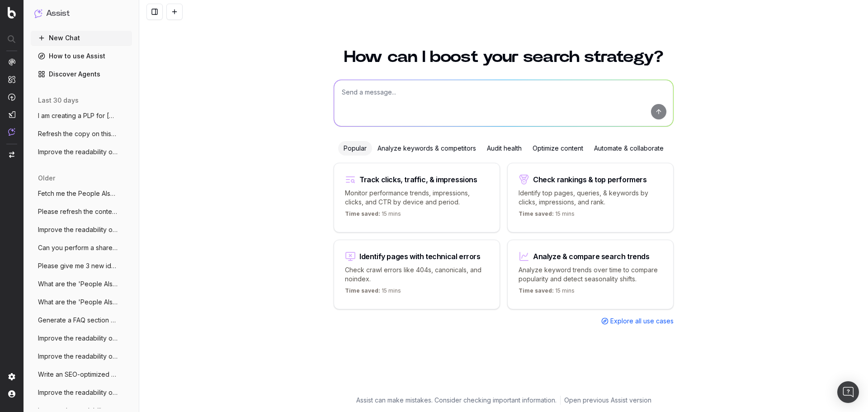  I want to click on img: Switch project, so click(12, 155).